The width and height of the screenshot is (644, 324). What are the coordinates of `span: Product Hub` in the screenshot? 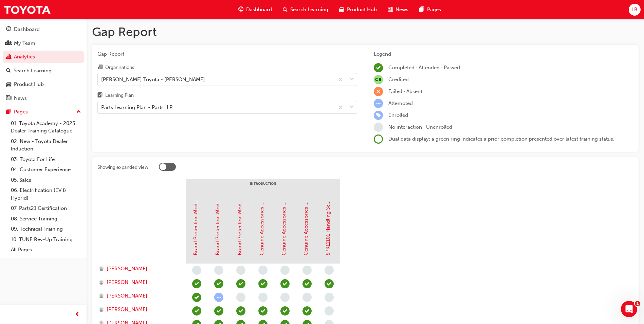 It's located at (362, 10).